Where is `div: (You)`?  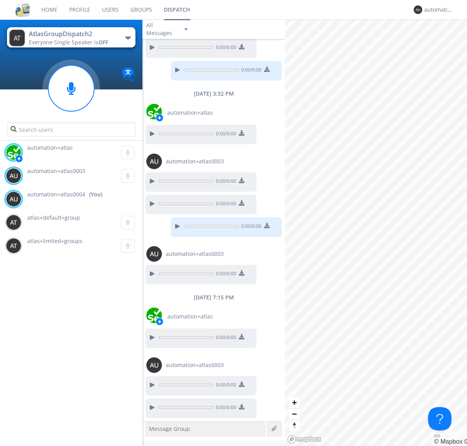 div: (You) is located at coordinates (96, 195).